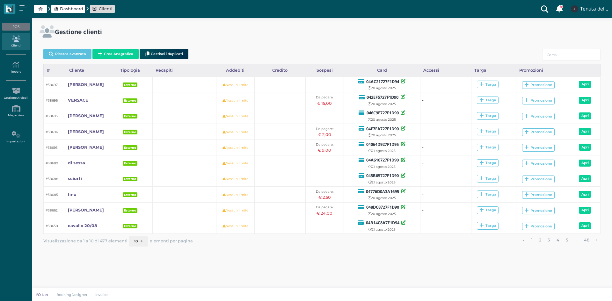  What do you see at coordinates (52, 85) in the screenshot?
I see `small: #38697` at bounding box center [52, 85].